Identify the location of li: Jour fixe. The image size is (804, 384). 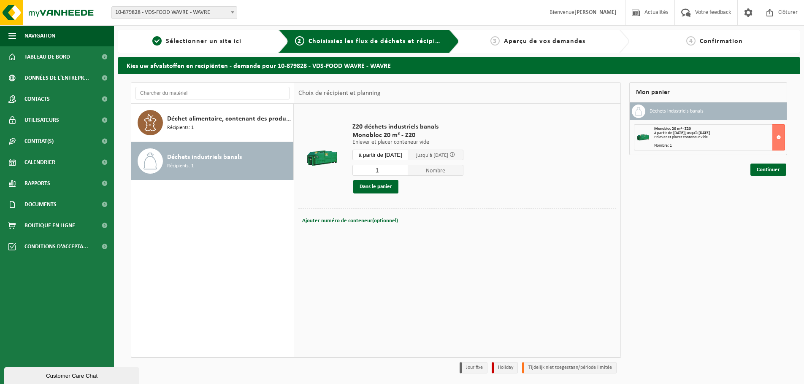
(474, 368).